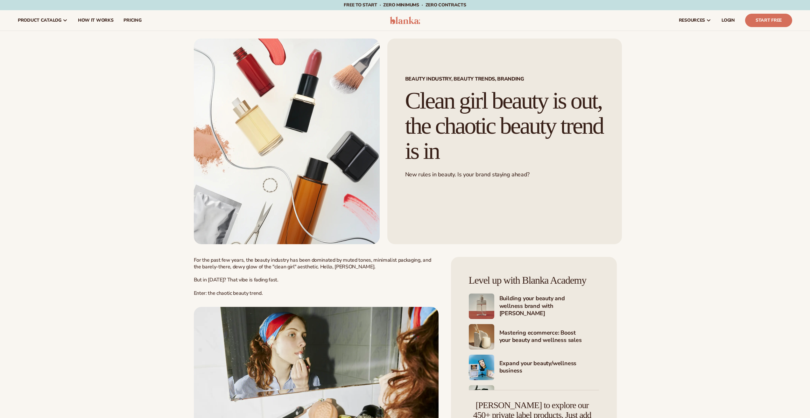  I want to click on img: Overhead flatlay of various beauty products including lipstick, serum bottles, a makeup brush, po..., so click(287, 141).